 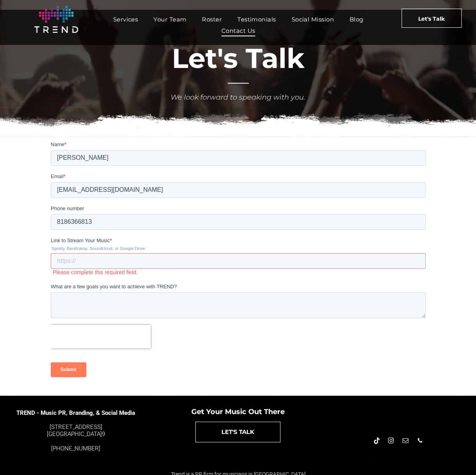 What do you see at coordinates (126, 19) in the screenshot?
I see `a: Services` at bounding box center [126, 19].